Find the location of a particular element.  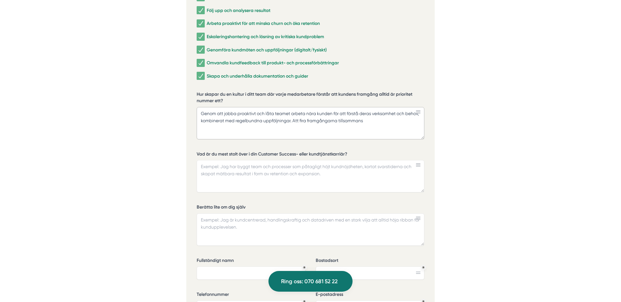

label: Hur skapar du en kultur i ditt team där varje medarbetare förstår att kundens framgång alltid är ... is located at coordinates (311, 98).